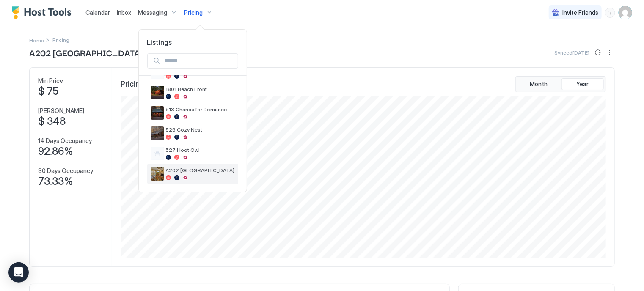 This screenshot has width=644, height=291. What do you see at coordinates (200, 130) in the screenshot?
I see `span: 526 Cozy Nest` at bounding box center [200, 130].